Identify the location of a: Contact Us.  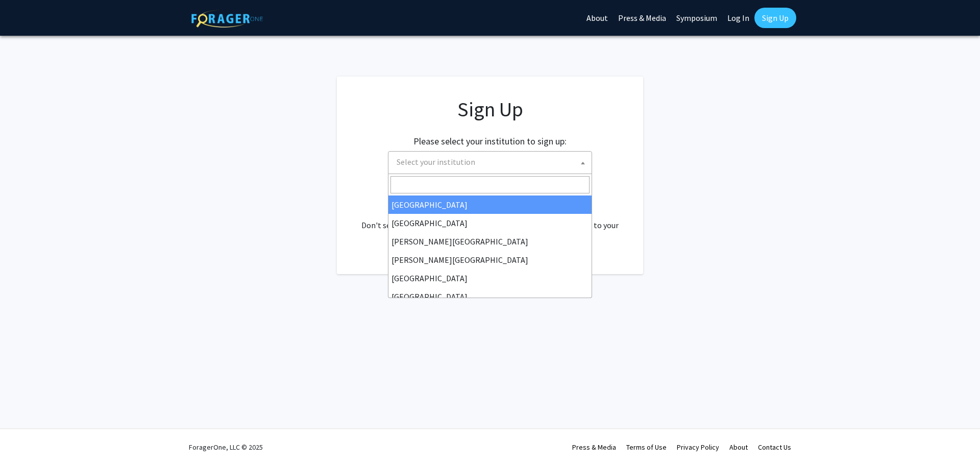
(775, 447).